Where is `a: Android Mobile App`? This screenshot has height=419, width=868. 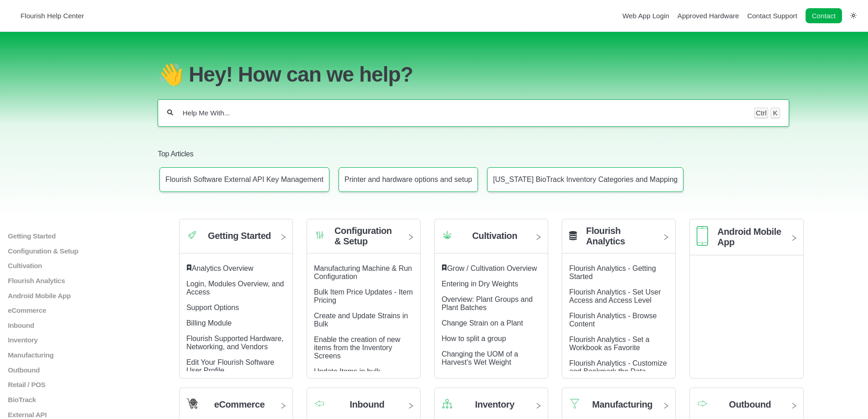 a: Android Mobile App is located at coordinates (78, 295).